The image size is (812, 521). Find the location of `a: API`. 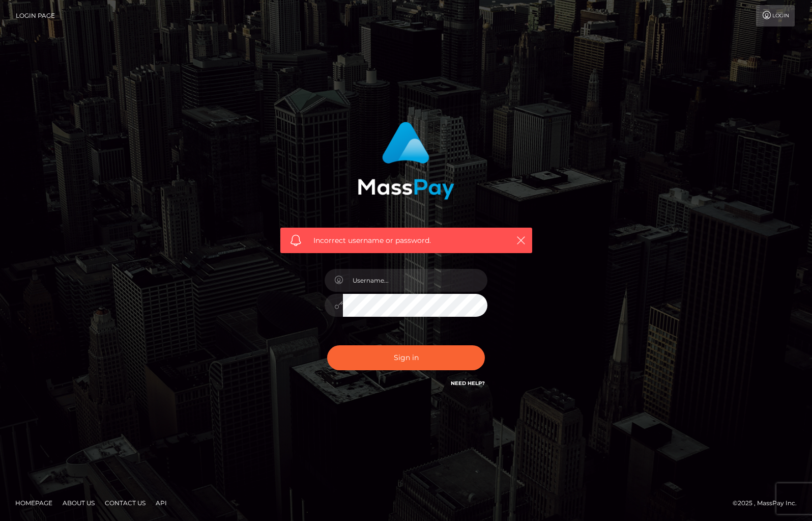

a: API is located at coordinates (161, 502).